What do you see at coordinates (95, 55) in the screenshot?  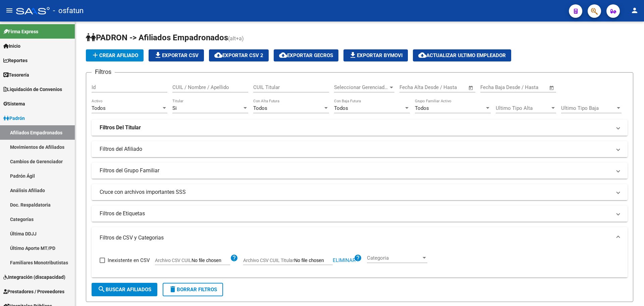 I see `mat-icon: add` at bounding box center [95, 55].